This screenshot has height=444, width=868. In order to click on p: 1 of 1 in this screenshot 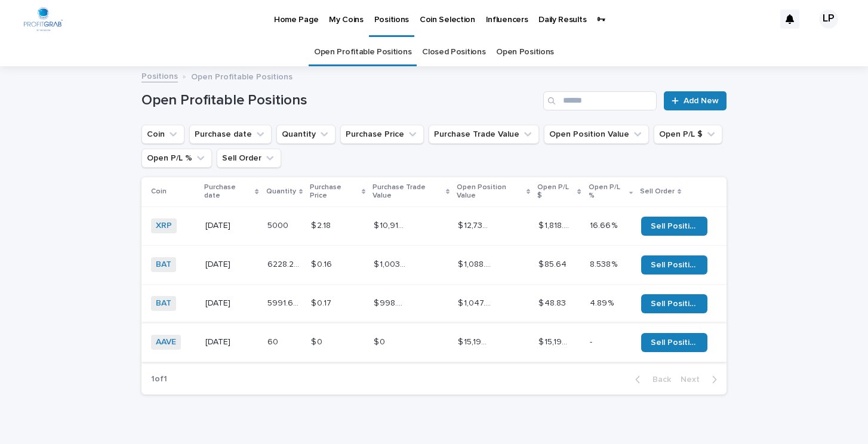, I will do `click(159, 379)`.